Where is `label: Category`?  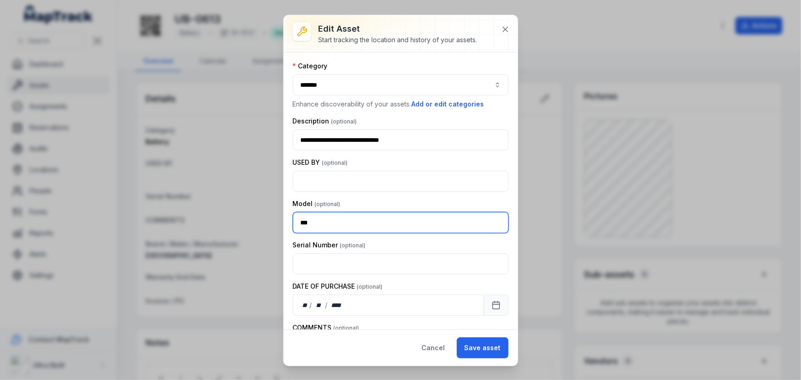 label: Category is located at coordinates (310, 66).